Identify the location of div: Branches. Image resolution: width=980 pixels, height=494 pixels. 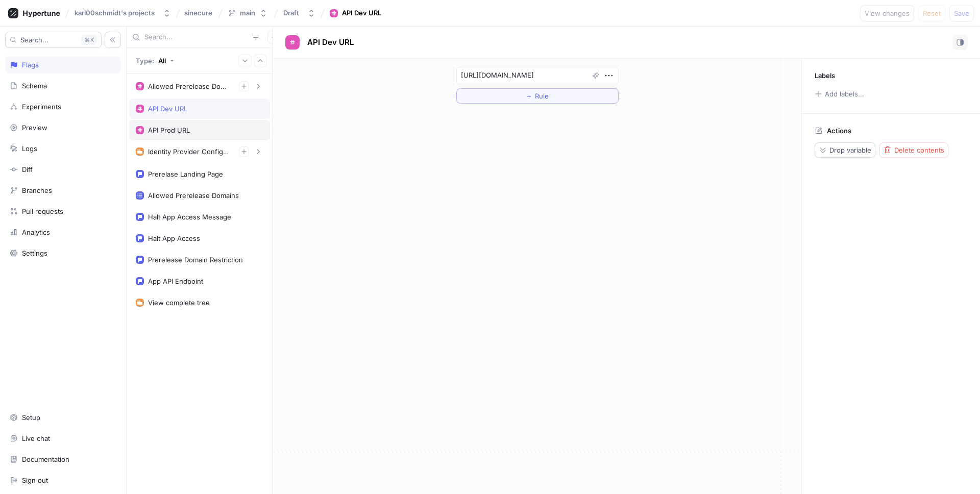
(37, 190).